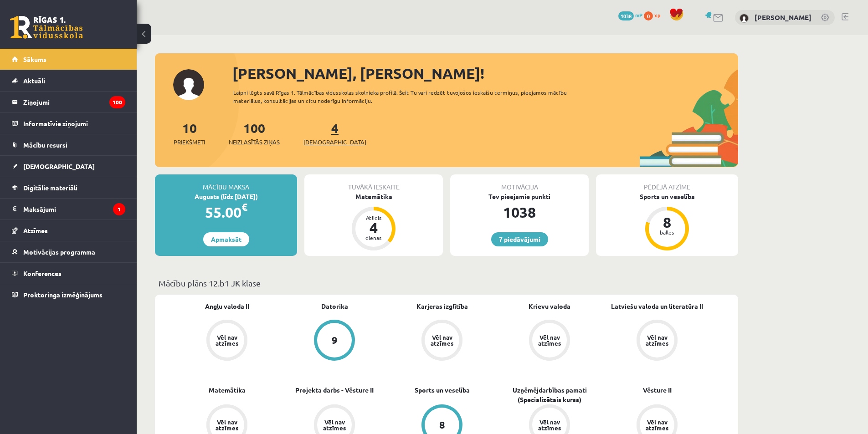 The image size is (868, 434). I want to click on a: Vēsture II, so click(657, 390).